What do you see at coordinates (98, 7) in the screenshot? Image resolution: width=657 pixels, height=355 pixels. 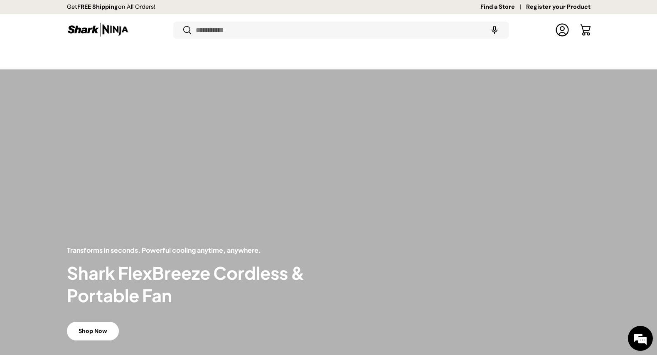 I see `strong: FREE Shipping` at bounding box center [98, 7].